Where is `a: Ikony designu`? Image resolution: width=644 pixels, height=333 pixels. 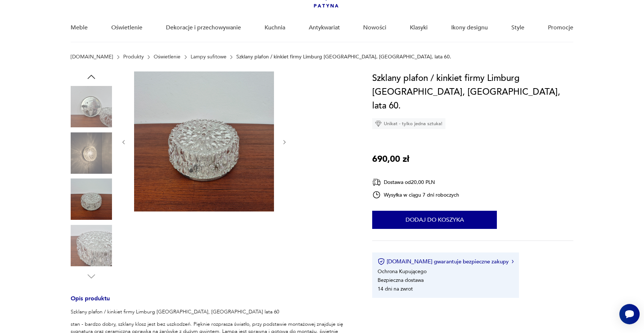
a: Ikony designu is located at coordinates (469, 28).